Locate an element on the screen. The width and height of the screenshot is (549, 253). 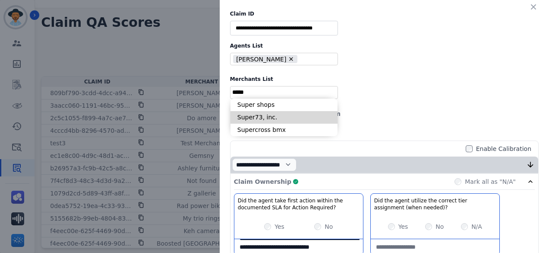
div: Evaluator: is located at coordinates (384, 126).